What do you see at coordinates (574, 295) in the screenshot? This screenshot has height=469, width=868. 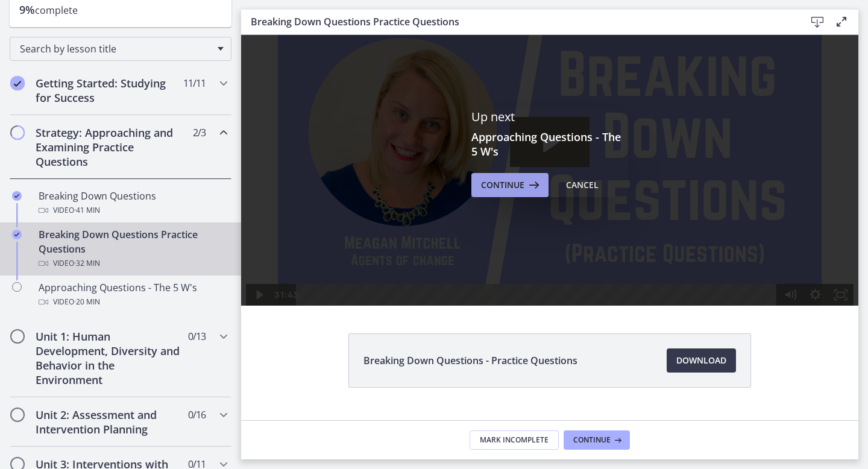 I see `button: Show settings menu` at bounding box center [574, 295].